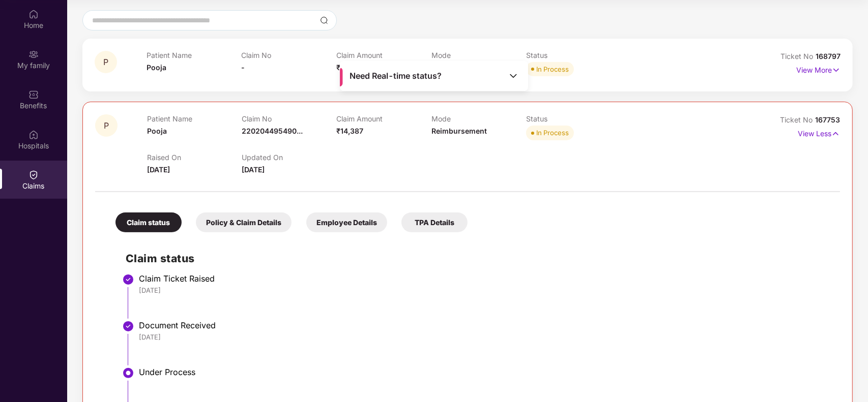 The height and width of the screenshot is (402, 868). I want to click on img: svg+xml;base64,PHN2ZyBpZD0iSG9tZSIgeG1sbnM9Imh0dHA6Ly93d3cudzMub3JnLzIwMDAvc3ZnIiB3aWR0aD0iMjAiIG..., so click(34, 14).